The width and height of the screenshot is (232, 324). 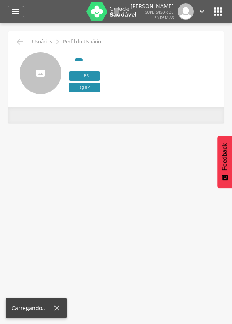 I want to click on i: Voltar, so click(x=20, y=42).